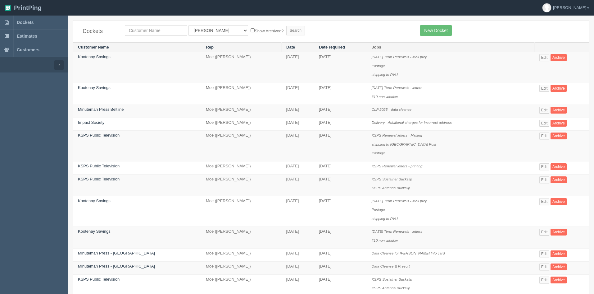 This screenshot has width=594, height=294. I want to click on img: avatar_default-7531ab5dedf162e01f1e0bb0964e6a185e93c5c22dfe317fb01d7f8cd2b1632c.jpg, so click(547, 8).